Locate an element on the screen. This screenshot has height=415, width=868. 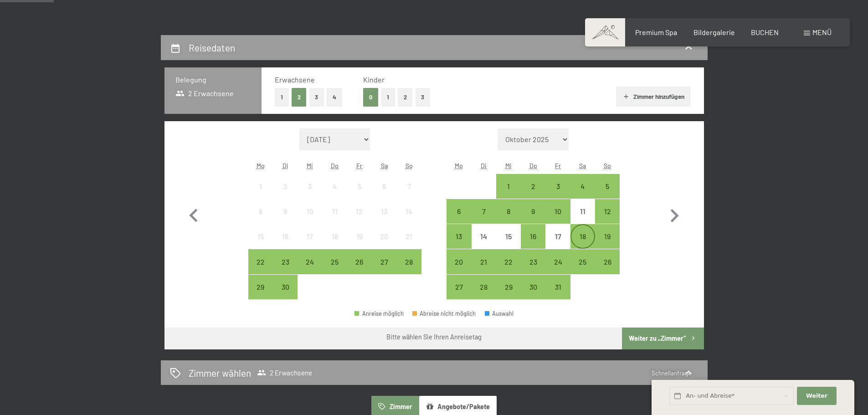
a: Bildergalerie is located at coordinates (714, 32).